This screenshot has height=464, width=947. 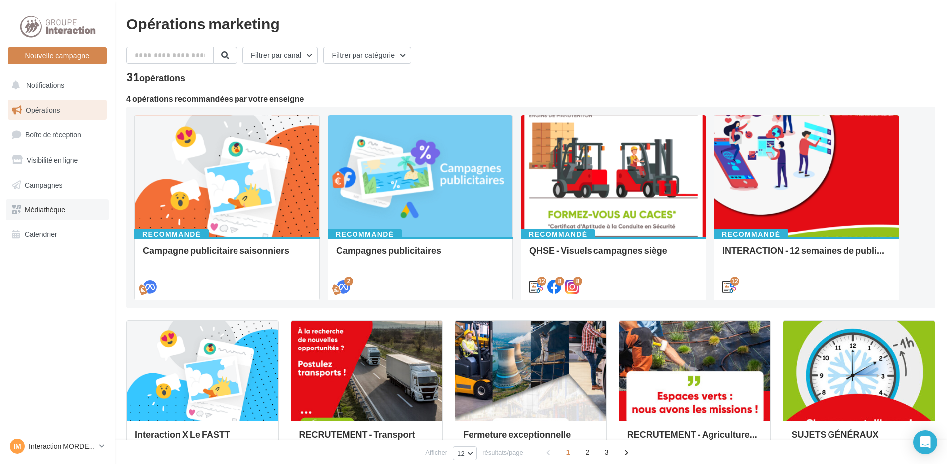 What do you see at coordinates (587, 452) in the screenshot?
I see `span: 2` at bounding box center [587, 452].